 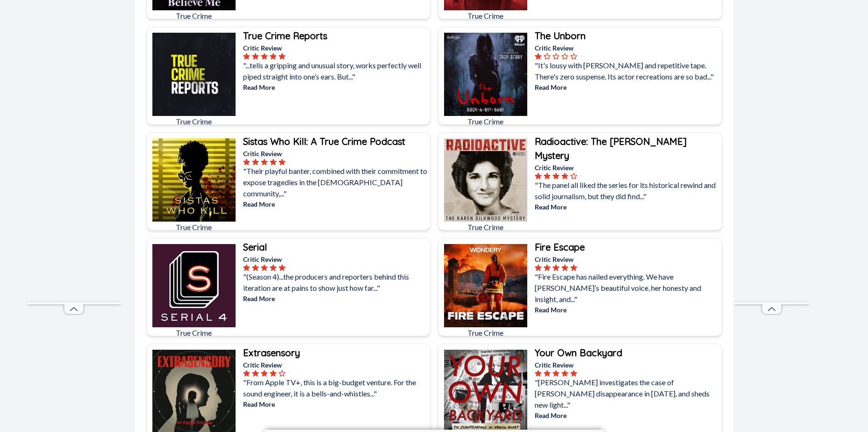 What do you see at coordinates (288, 181) in the screenshot?
I see `a: Sistas Who Kill: A True Crime PodcastTrue CrimeSistas Who Kill: A True Crime PodcastCritic Review...` at bounding box center [288, 181].